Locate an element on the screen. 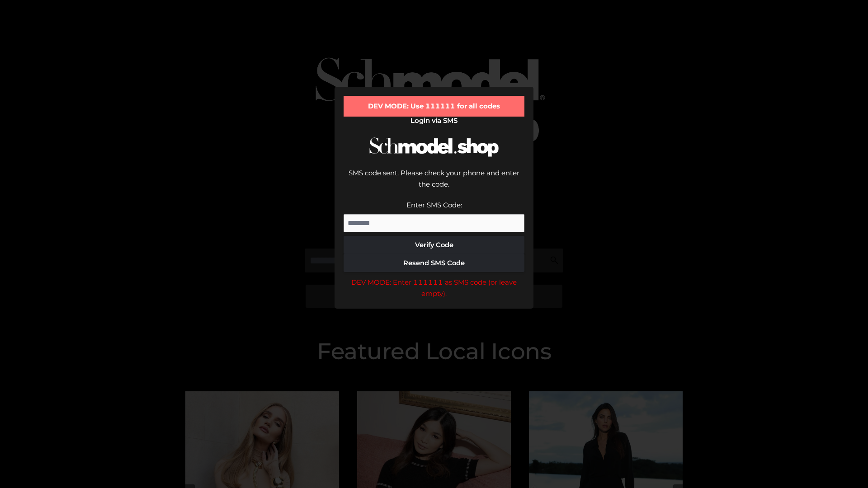 This screenshot has height=488, width=868. button: Verify Code is located at coordinates (434, 245).